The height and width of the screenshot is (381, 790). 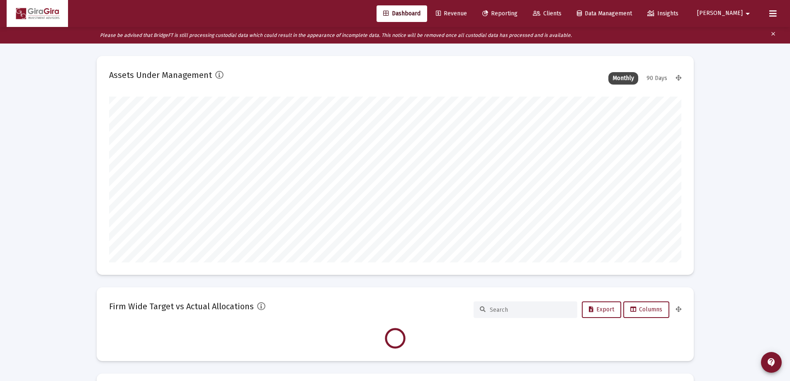 I want to click on input: Search, so click(x=530, y=310).